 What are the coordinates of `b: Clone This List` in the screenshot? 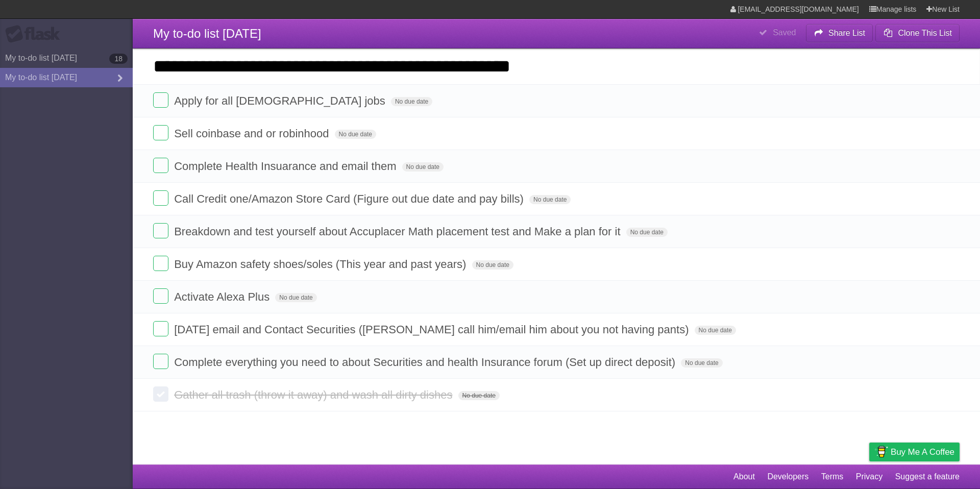 It's located at (925, 33).